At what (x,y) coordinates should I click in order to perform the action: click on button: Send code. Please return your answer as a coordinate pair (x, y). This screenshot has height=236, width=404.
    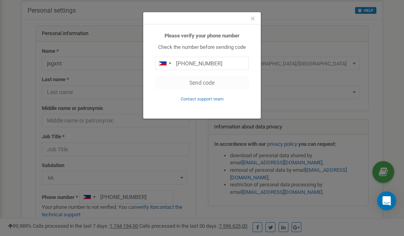
    Looking at the image, I should click on (202, 83).